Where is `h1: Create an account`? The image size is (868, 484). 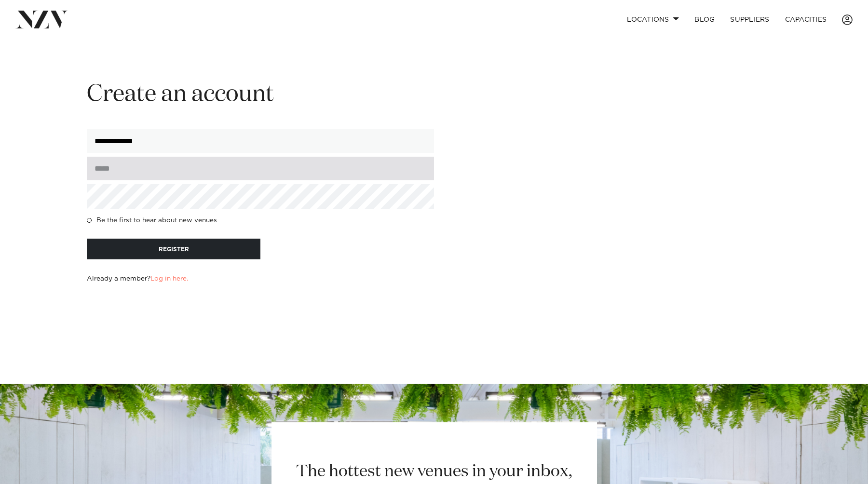 h1: Create an account is located at coordinates (261, 94).